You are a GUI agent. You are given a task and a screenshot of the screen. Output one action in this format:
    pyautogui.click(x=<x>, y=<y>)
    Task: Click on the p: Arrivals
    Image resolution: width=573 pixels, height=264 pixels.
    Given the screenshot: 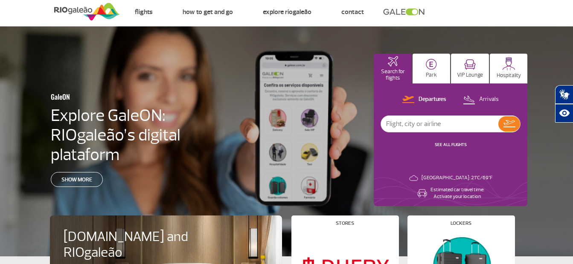 What is the action you would take?
    pyautogui.click(x=489, y=99)
    